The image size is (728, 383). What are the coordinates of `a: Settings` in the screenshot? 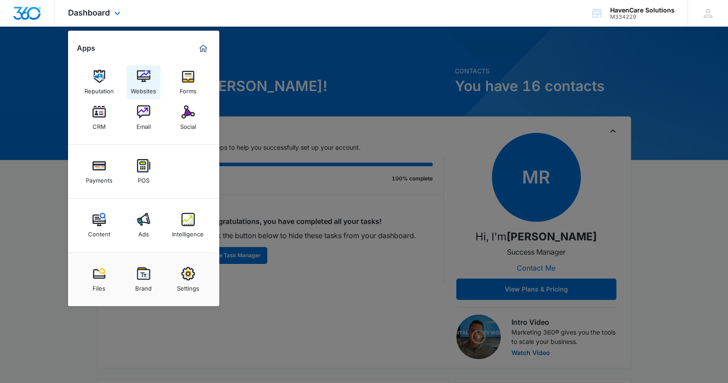 It's located at (188, 280).